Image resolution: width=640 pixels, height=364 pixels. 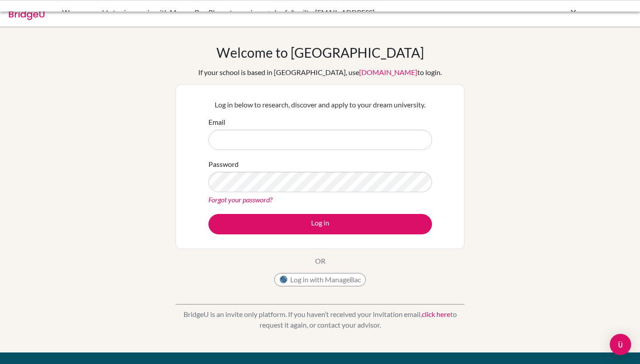 I want to click on p: OR, so click(x=320, y=261).